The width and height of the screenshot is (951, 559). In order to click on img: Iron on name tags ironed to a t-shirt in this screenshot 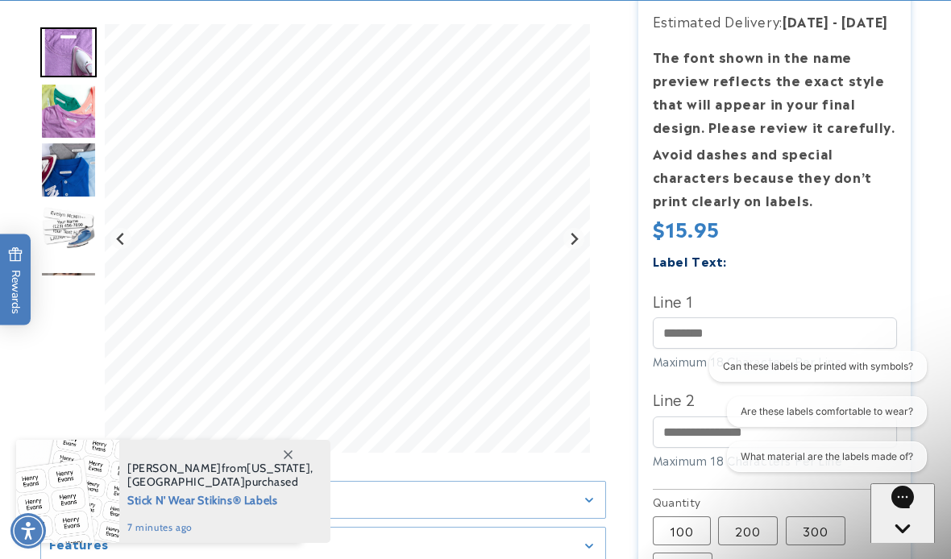, I will do `click(68, 111)`.